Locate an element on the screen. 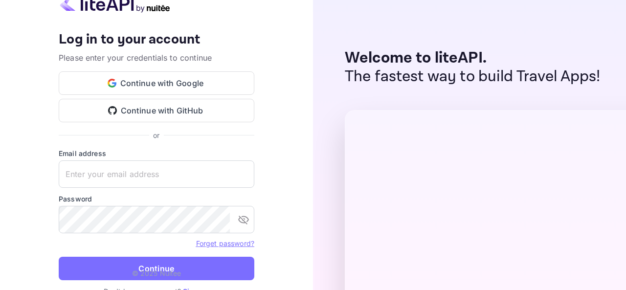 The width and height of the screenshot is (626, 290). p: The fastest way to build Travel Apps! is located at coordinates (472, 77).